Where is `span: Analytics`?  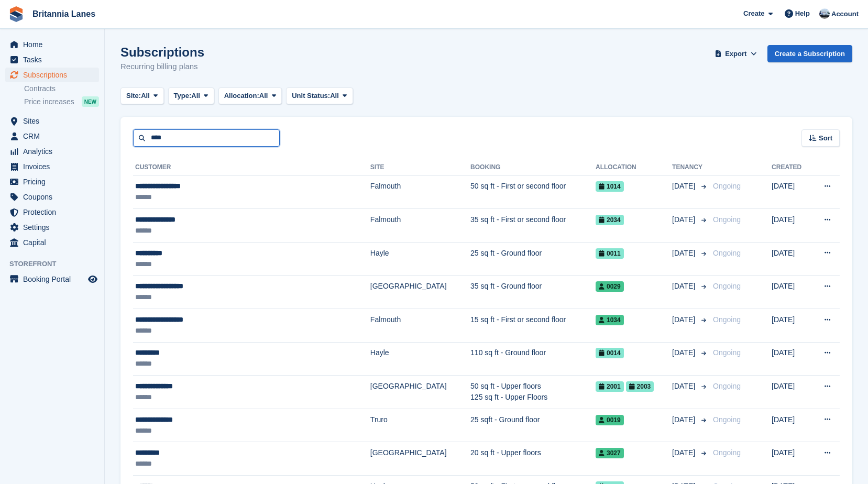 span: Analytics is located at coordinates (55, 151).